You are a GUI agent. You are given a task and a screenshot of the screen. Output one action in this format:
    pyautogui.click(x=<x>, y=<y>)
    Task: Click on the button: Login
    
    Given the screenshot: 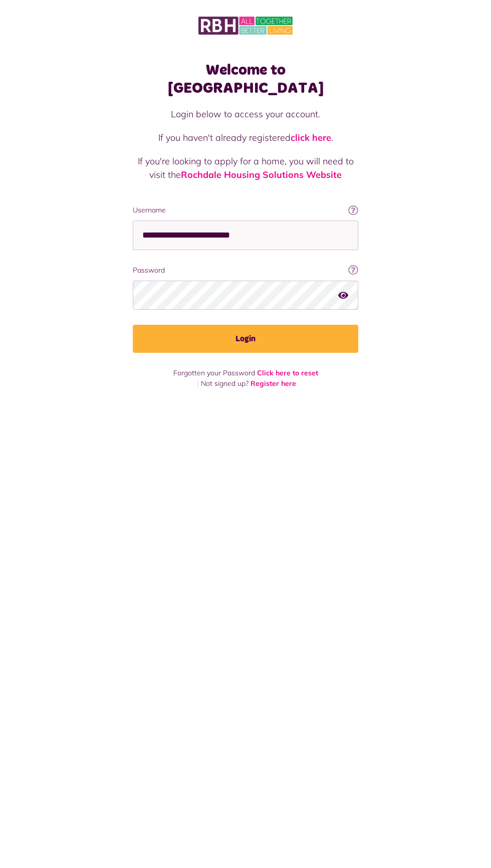 What is the action you would take?
    pyautogui.click(x=246, y=339)
    